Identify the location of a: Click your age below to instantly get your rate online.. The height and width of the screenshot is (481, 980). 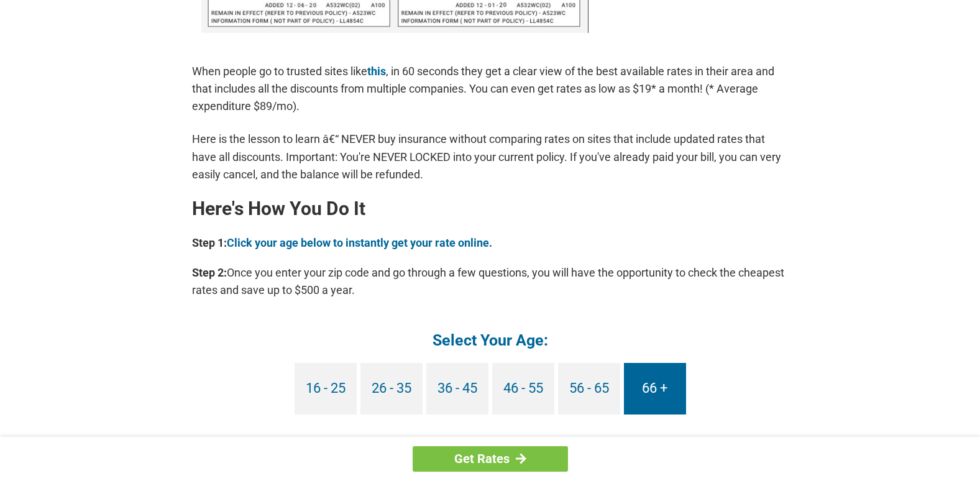
(359, 242).